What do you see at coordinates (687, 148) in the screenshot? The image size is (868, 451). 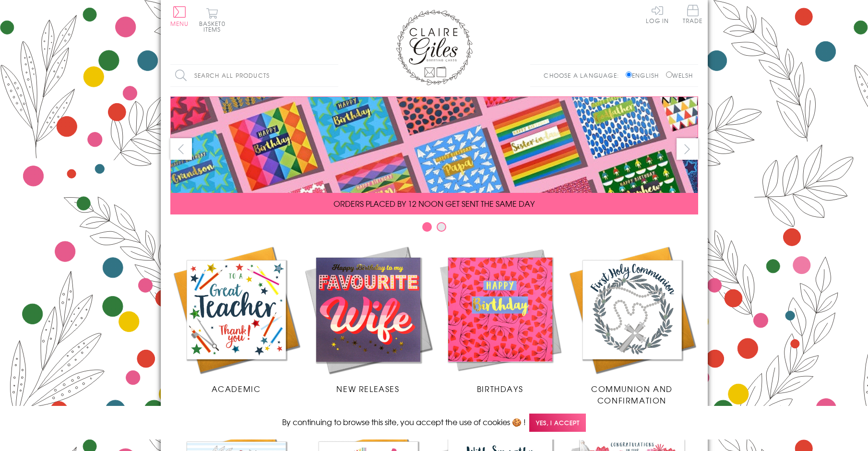 I see `button: next` at bounding box center [687, 148].